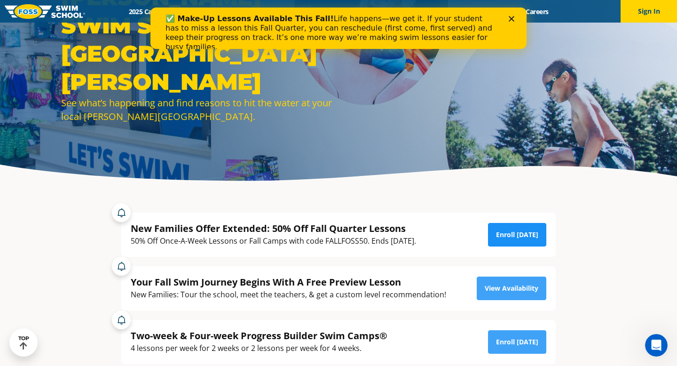  Describe the element at coordinates (260, 11) in the screenshot. I see `a: Swim Path® Program` at that location.